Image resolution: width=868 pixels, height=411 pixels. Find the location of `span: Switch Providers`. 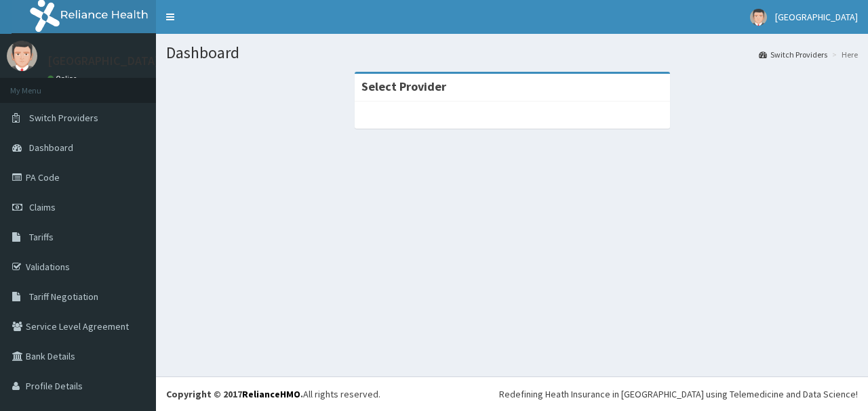

span: Switch Providers is located at coordinates (64, 117).